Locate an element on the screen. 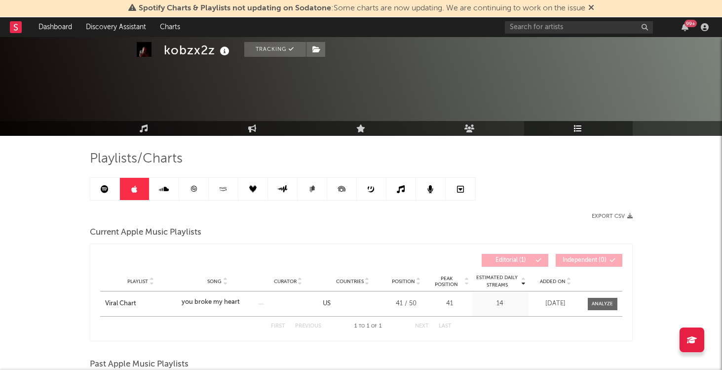 The width and height of the screenshot is (722, 370). span: Editorial ( 1 ) is located at coordinates (511, 260).